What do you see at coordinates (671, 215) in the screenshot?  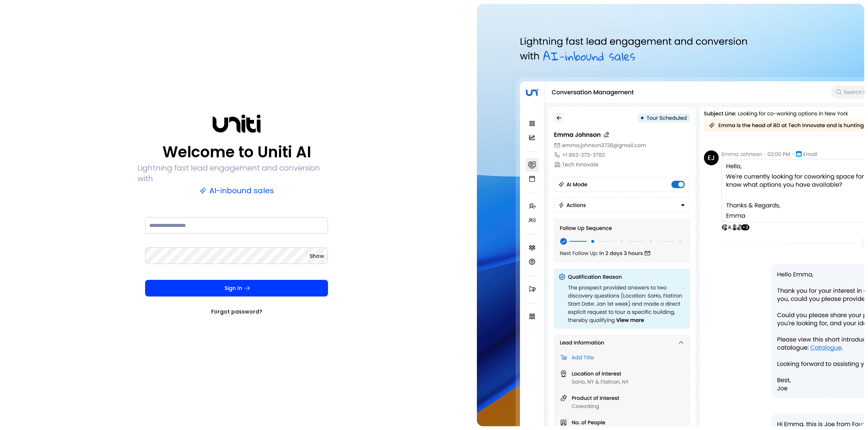 I see `img: auth-hero.png` at bounding box center [671, 215].